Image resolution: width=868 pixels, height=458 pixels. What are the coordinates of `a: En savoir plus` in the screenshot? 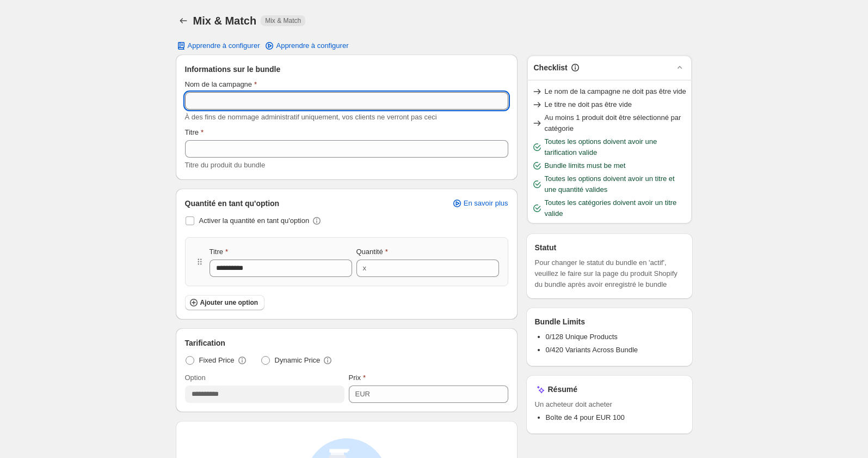 It's located at (480, 203).